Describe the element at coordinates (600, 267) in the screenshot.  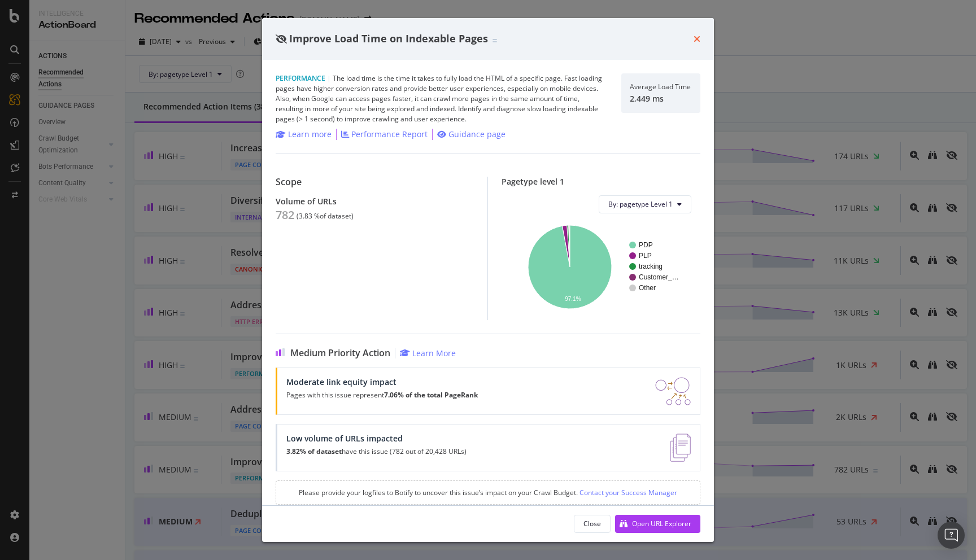
I see `svg: A chart.` at that location.